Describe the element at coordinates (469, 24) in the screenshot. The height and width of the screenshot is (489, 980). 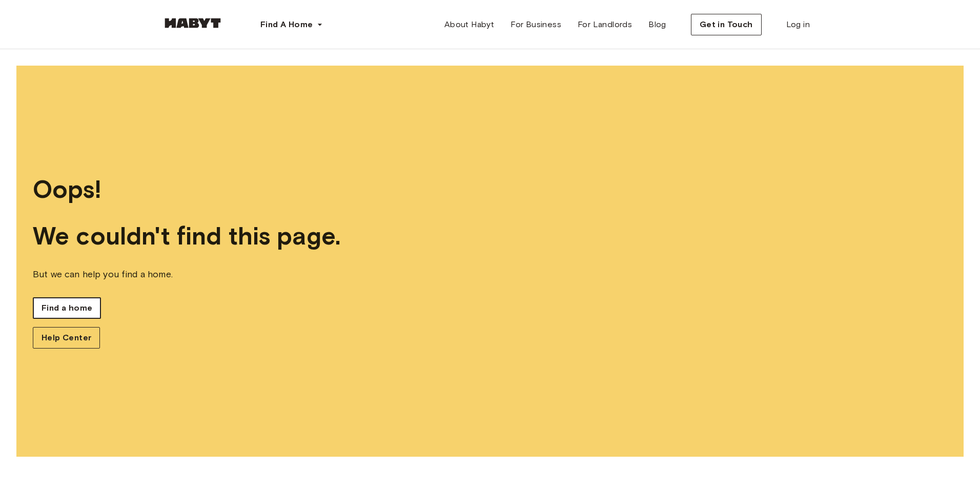
I see `span: About Habyt` at that location.